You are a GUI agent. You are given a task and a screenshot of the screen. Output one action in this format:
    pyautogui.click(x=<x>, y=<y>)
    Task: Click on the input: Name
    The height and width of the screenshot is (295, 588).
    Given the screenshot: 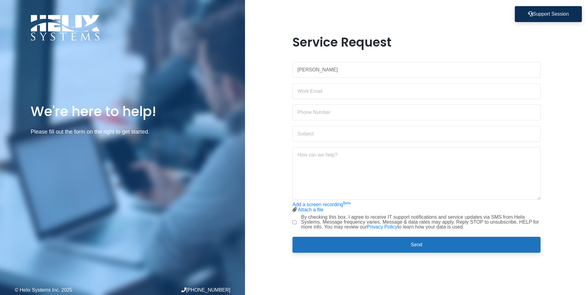 What is the action you would take?
    pyautogui.click(x=417, y=70)
    